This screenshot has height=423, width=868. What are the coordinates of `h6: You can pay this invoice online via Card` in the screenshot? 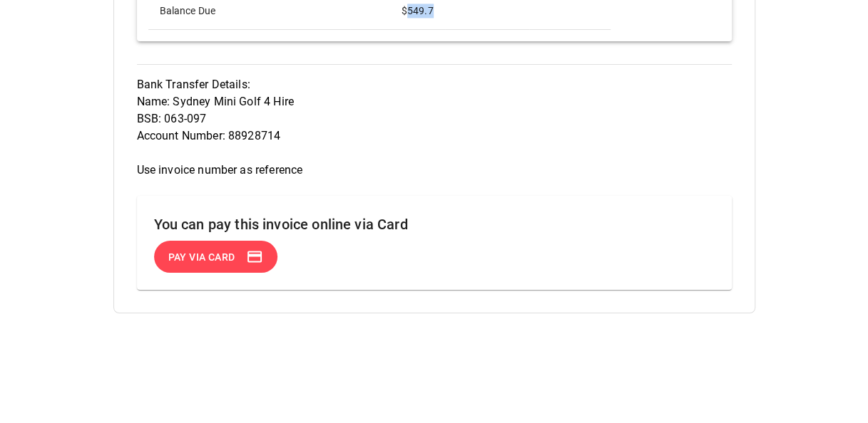 It's located at (434, 225).